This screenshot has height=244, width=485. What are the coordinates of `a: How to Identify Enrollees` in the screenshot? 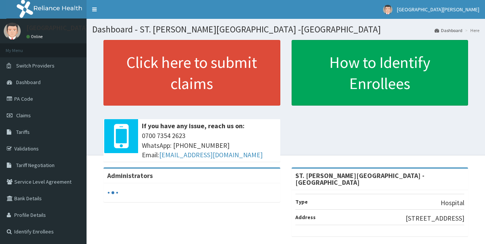 It's located at (380, 73).